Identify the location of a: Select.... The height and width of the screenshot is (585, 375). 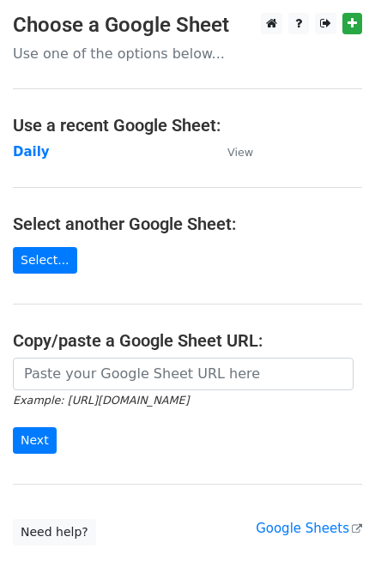
(45, 260).